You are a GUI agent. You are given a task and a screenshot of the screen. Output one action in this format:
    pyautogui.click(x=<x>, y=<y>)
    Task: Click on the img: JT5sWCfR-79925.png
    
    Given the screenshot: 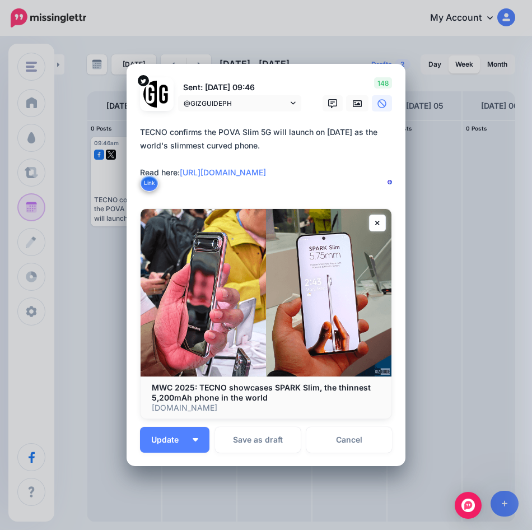 What is the action you would take?
    pyautogui.click(x=157, y=94)
    